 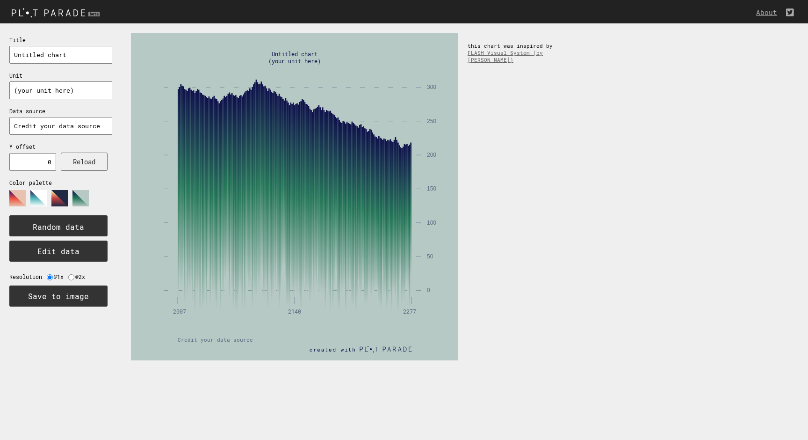 What do you see at coordinates (180, 311) in the screenshot?
I see `tspan: 2007` at bounding box center [180, 311].